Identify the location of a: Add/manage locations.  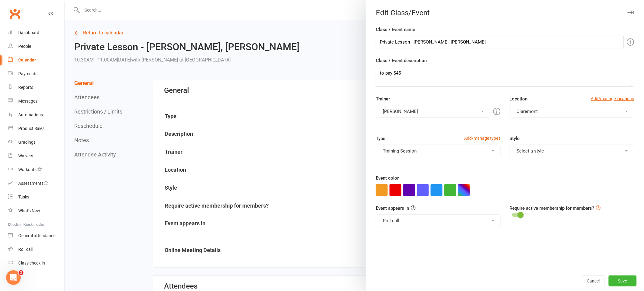
(612, 99).